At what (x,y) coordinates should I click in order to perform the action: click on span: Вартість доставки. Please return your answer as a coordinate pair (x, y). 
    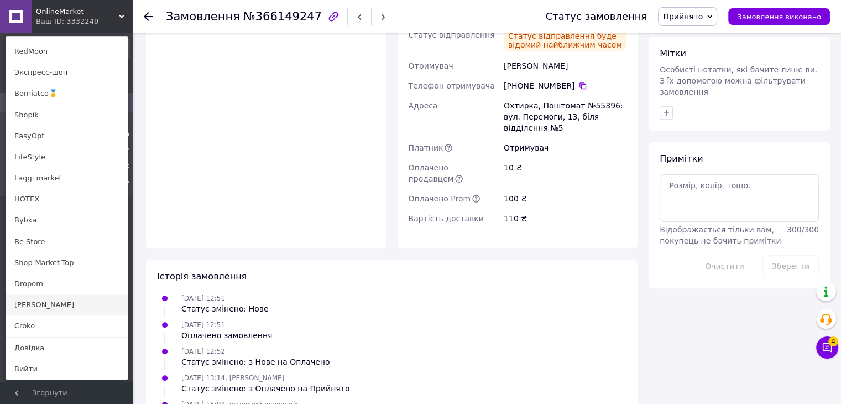
    Looking at the image, I should click on (446, 218).